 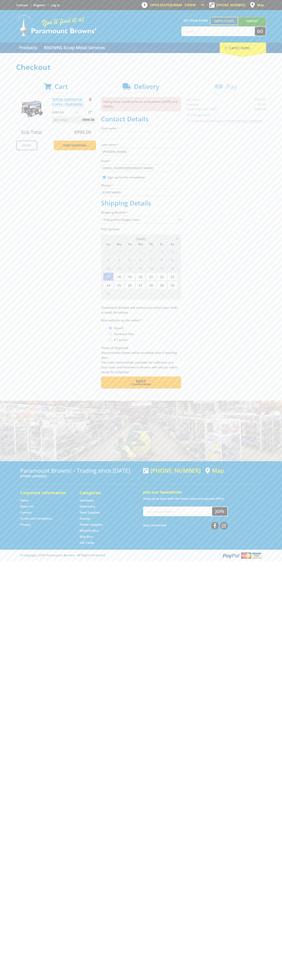 I want to click on a: PETROL GENERATOR - 9.5KVA - PEG8000EBS, so click(x=68, y=102).